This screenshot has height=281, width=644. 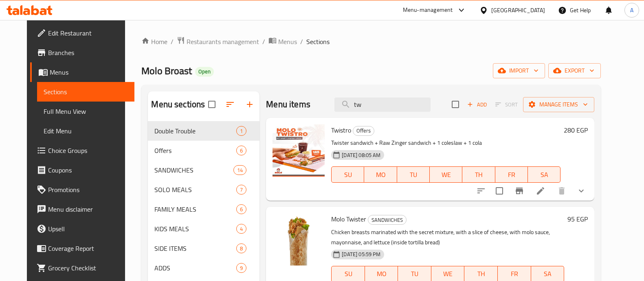 I want to click on h6: 95 EGP, so click(x=578, y=219).